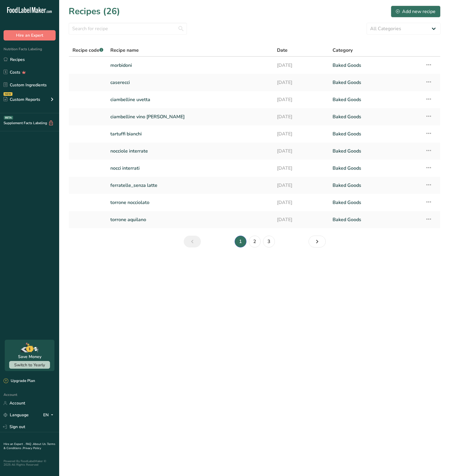 This screenshot has width=450, height=476. I want to click on a: nocciole interrate, so click(190, 151).